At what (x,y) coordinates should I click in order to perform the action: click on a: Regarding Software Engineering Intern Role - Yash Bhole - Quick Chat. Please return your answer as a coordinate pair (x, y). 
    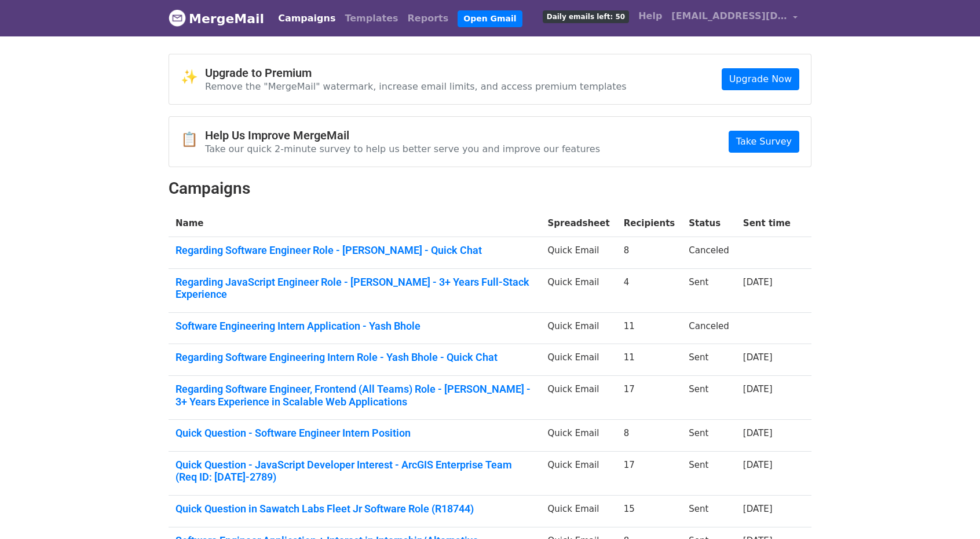
    Looking at the image, I should click on (355, 357).